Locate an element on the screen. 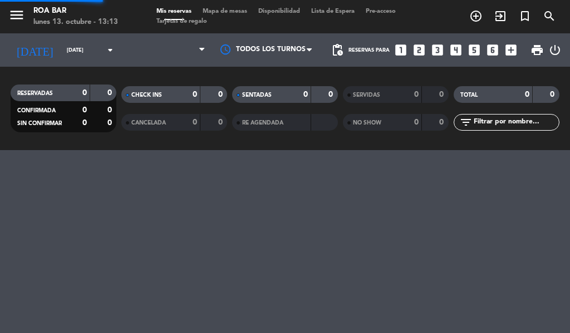  div: ROA BAR is located at coordinates (76, 11).